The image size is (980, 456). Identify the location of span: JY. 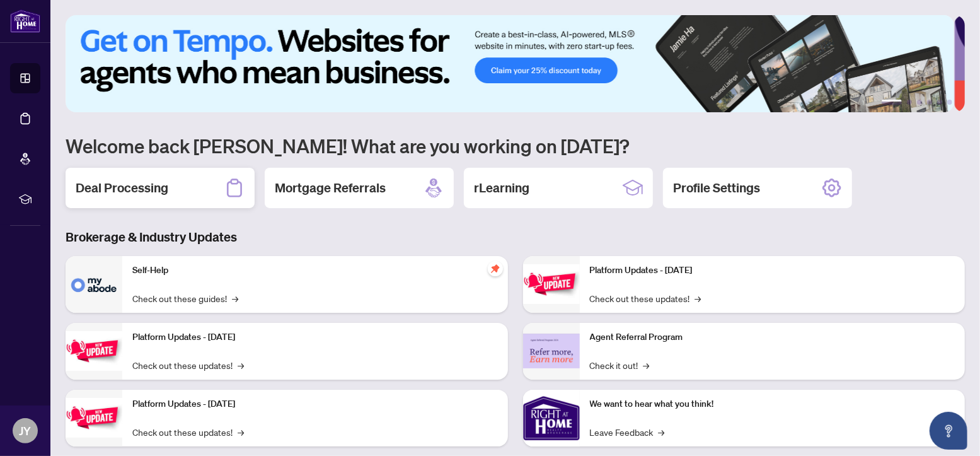
(25, 431).